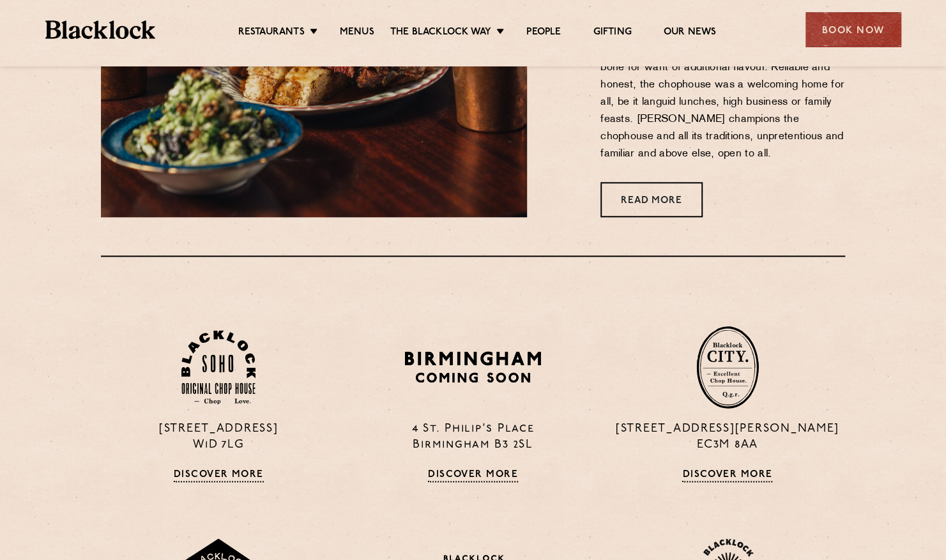 The height and width of the screenshot is (560, 946). I want to click on img: City-stamp-default.svg, so click(728, 367).